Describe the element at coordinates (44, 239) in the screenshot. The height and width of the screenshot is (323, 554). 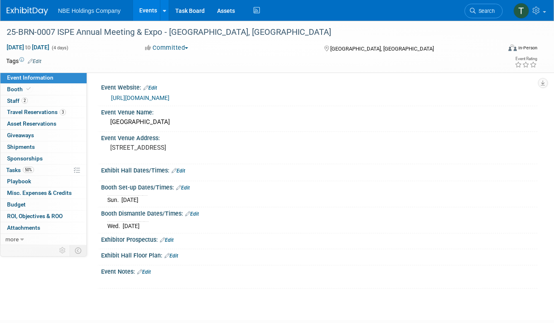
I see `a: more` at that location.